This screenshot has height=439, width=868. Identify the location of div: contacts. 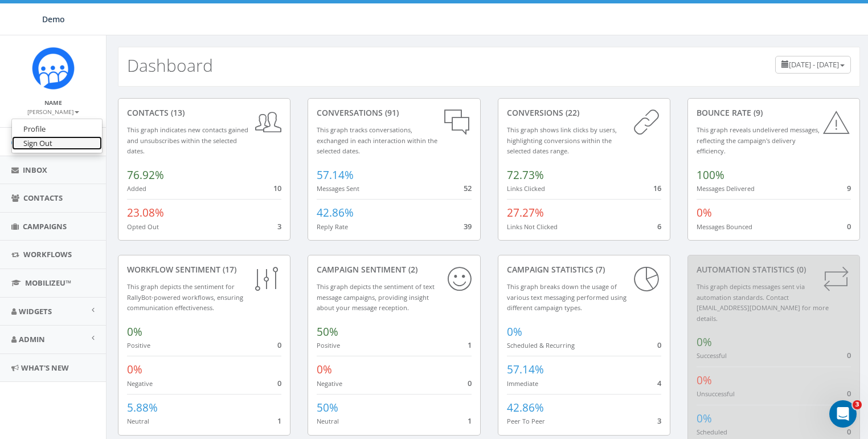
(204, 113).